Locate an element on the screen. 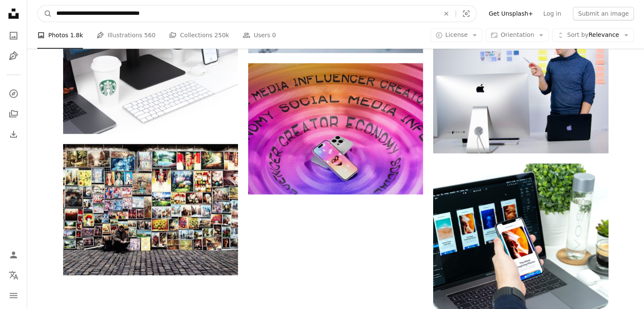 Image resolution: width=644 pixels, height=309 pixels. button: Menu is located at coordinates (13, 296).